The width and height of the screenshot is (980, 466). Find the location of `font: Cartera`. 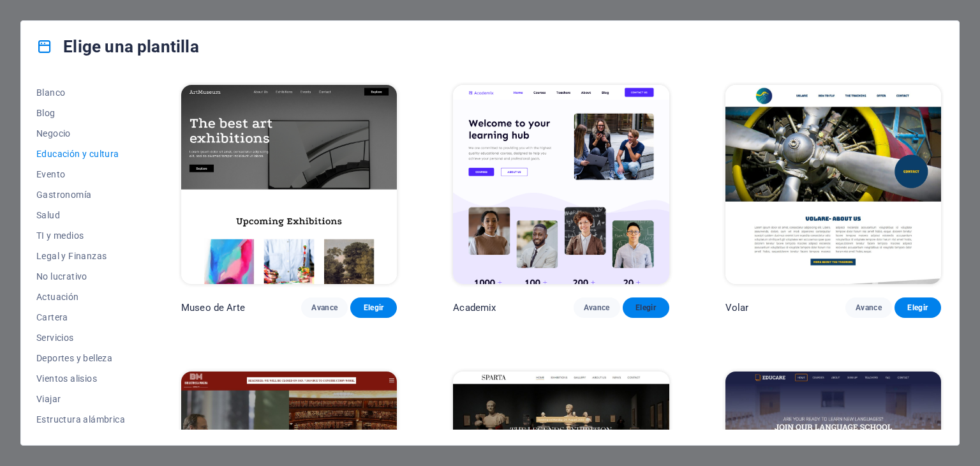

font: Cartera is located at coordinates (52, 317).